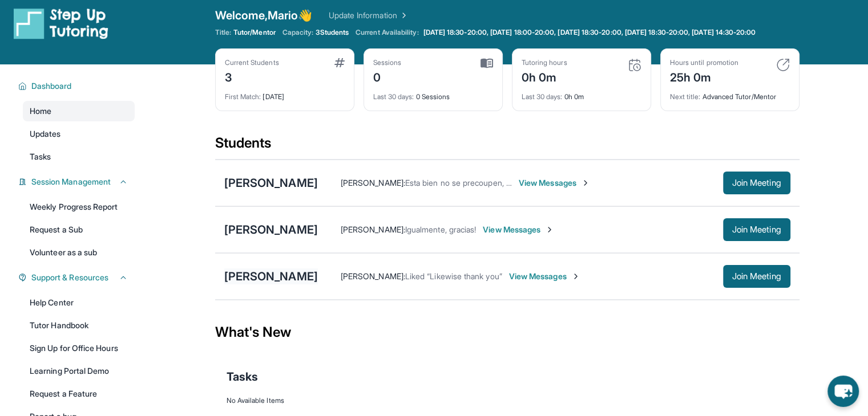 This screenshot has width=868, height=416. Describe the element at coordinates (255, 32) in the screenshot. I see `span: Tutor/Mentor` at that location.